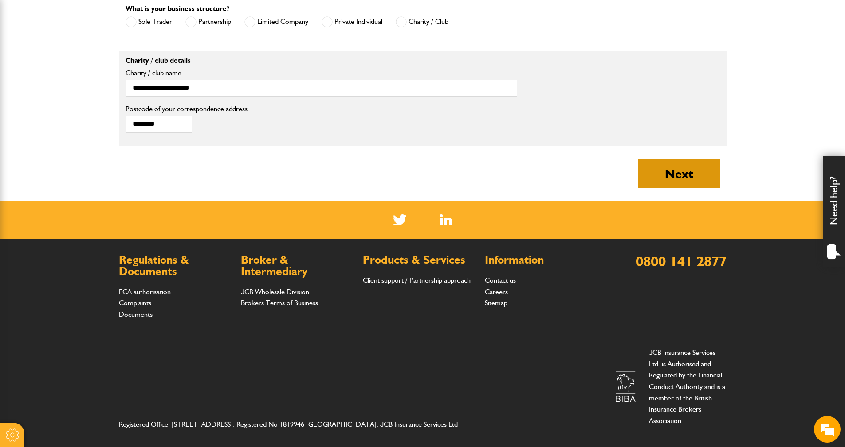 The image size is (845, 447). I want to click on a: LinkedIn, so click(446, 220).